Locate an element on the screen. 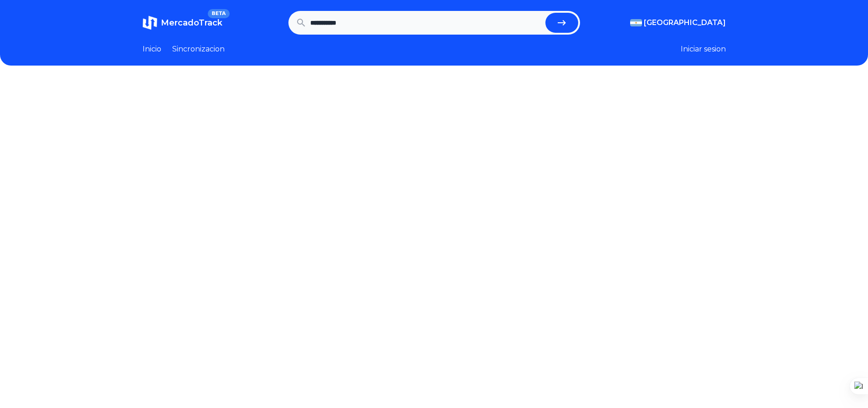 This screenshot has width=868, height=408. img: Argentina is located at coordinates (636, 23).